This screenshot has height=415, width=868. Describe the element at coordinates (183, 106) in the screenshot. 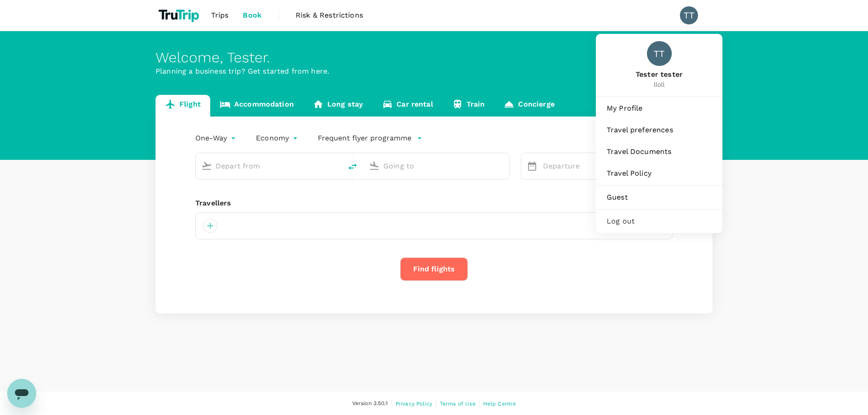

I see `a: Flight` at that location.